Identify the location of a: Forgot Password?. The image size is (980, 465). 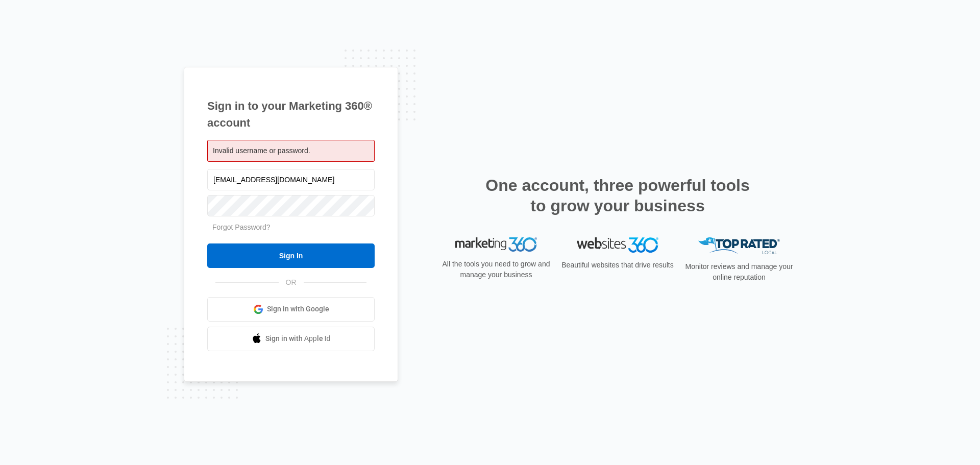
(241, 227).